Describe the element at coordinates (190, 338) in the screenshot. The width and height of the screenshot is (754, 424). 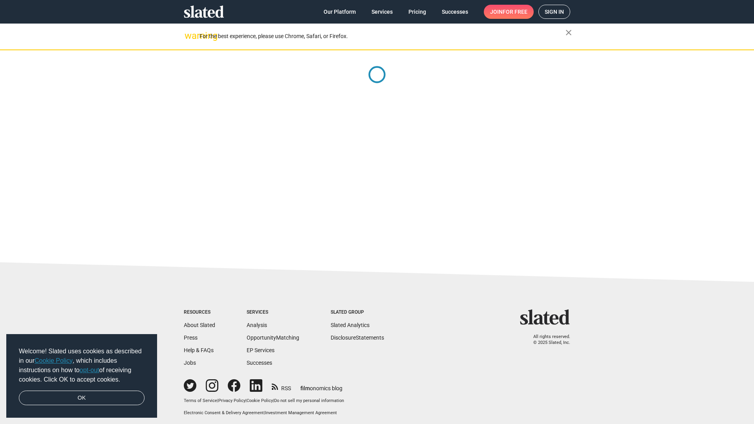
I see `a: Press` at that location.